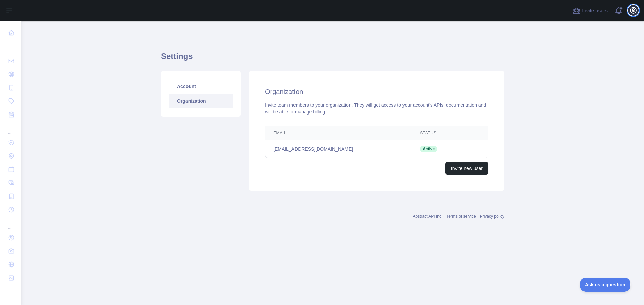  What do you see at coordinates (377, 109) in the screenshot?
I see `div: Invite team members to your organization. They will get access to your account's APIs, documentat...` at bounding box center [377, 109].